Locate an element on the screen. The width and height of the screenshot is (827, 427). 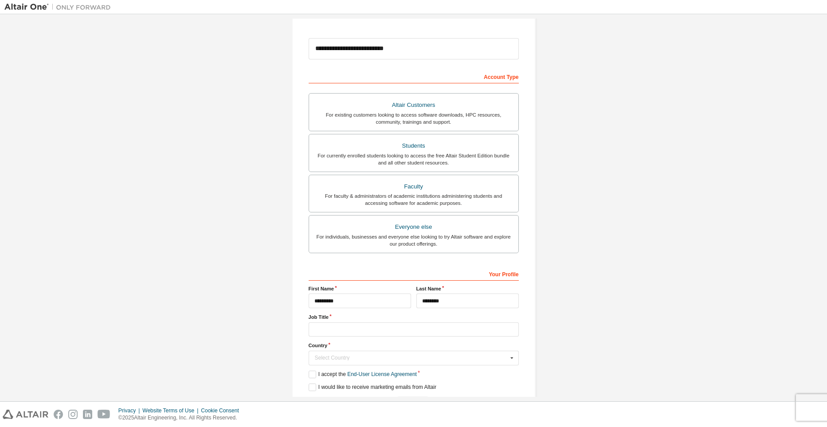
label: Last Name is located at coordinates (468, 289).